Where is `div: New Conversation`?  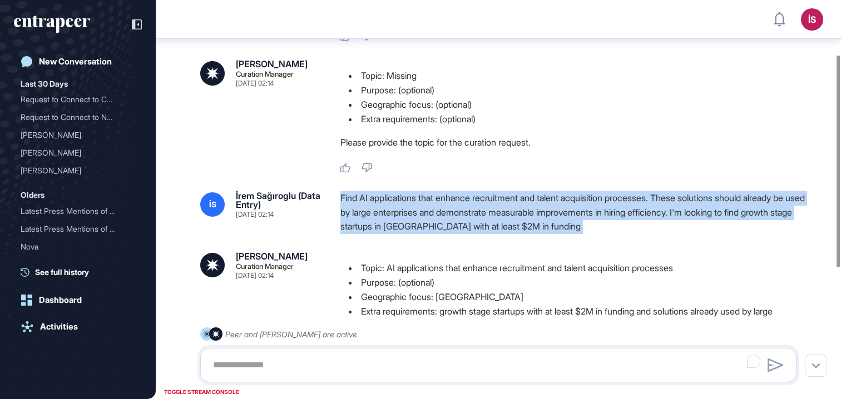
div: New Conversation is located at coordinates (75, 62).